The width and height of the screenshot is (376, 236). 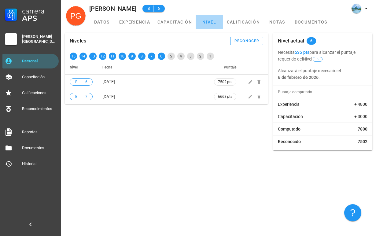 I want to click on b: 6 de febrero de 2026, so click(x=298, y=77).